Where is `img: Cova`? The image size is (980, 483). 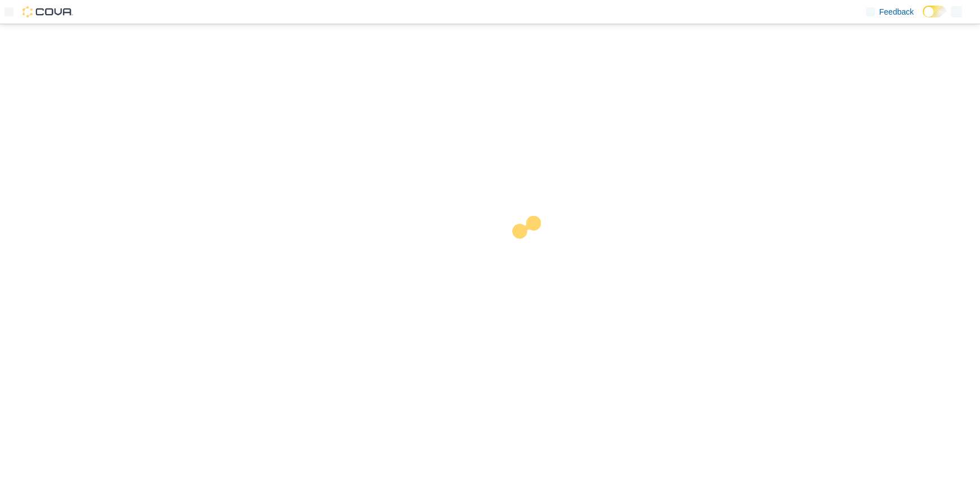
img: Cova is located at coordinates (48, 12).